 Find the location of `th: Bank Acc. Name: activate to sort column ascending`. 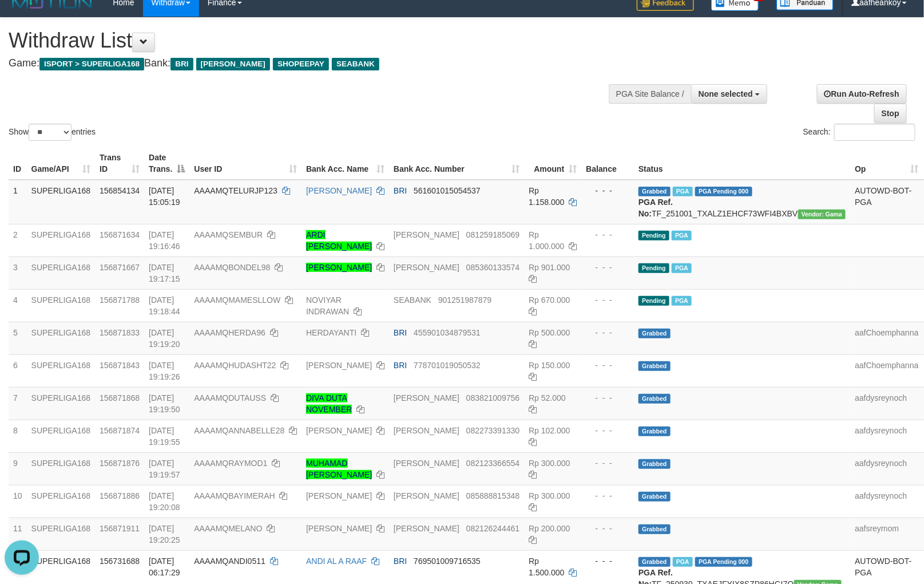

th: Bank Acc. Name: activate to sort column ascending is located at coordinates (345, 163).